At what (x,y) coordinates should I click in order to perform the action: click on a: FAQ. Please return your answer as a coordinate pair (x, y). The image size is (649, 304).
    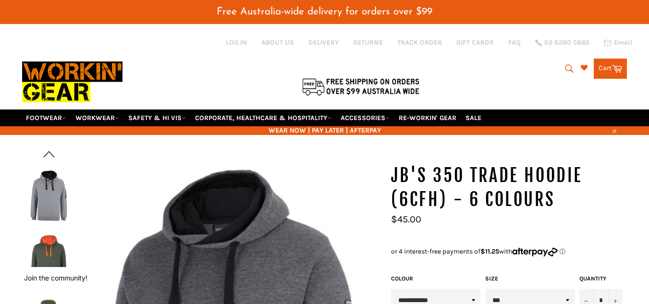
    Looking at the image, I should click on (515, 42).